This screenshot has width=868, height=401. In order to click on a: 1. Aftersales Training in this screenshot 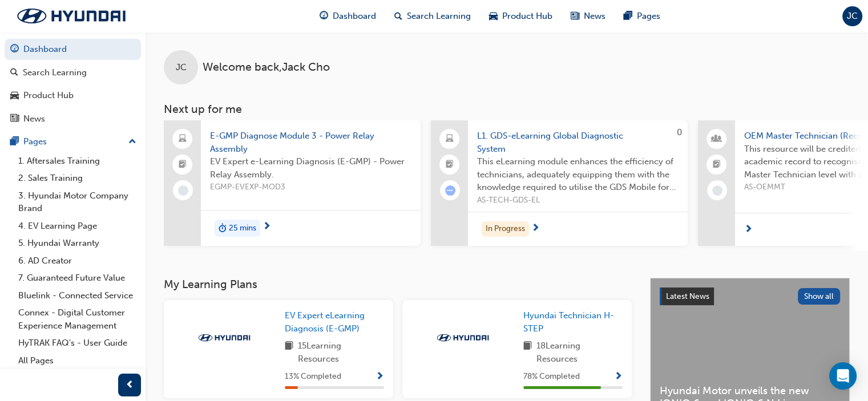, I will do `click(77, 161)`.